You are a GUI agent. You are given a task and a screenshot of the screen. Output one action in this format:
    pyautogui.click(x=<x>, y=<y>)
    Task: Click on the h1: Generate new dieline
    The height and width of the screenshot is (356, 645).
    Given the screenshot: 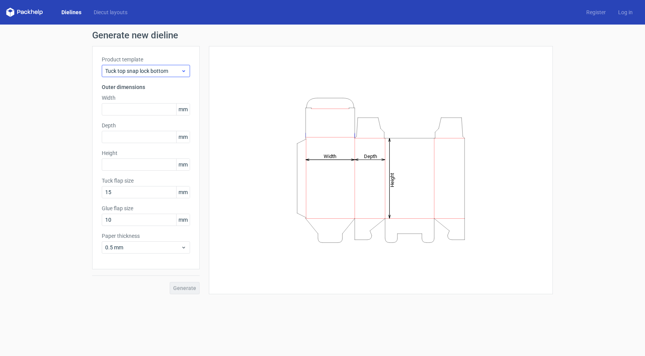 What is the action you would take?
    pyautogui.click(x=322, y=35)
    